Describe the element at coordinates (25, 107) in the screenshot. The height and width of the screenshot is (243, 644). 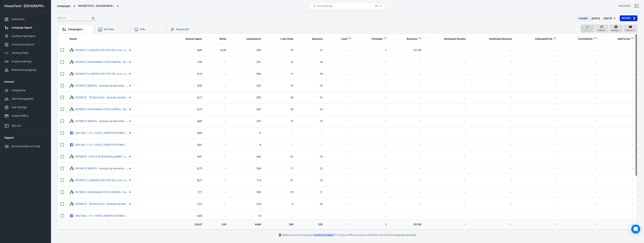
I see `a: User Settings` at that location.